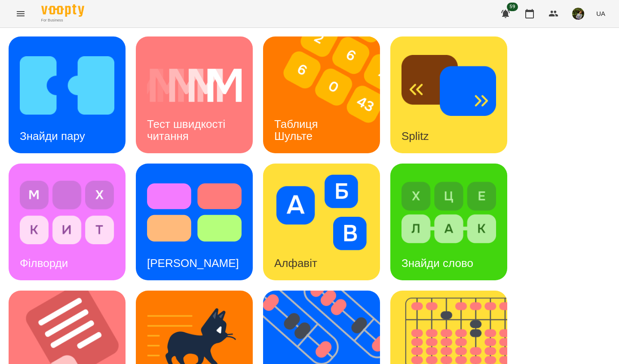 This screenshot has height=364, width=619. What do you see at coordinates (322, 212) in the screenshot?
I see `img: Алфавіт` at bounding box center [322, 212].